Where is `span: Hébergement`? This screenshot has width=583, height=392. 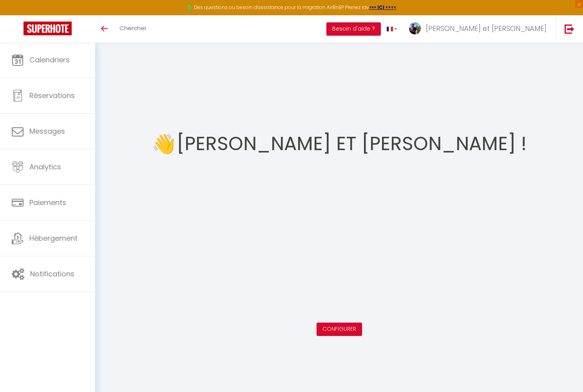 span: Hébergement is located at coordinates (53, 238).